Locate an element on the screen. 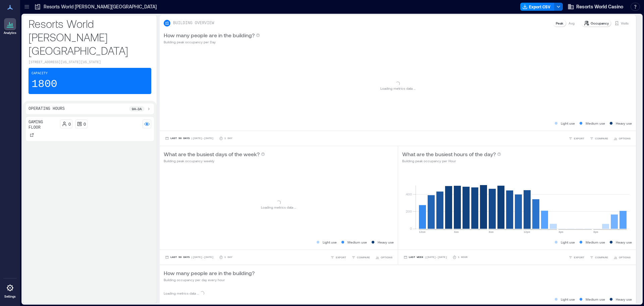 The height and width of the screenshot is (306, 644). tspan: 400 is located at coordinates (409, 194).